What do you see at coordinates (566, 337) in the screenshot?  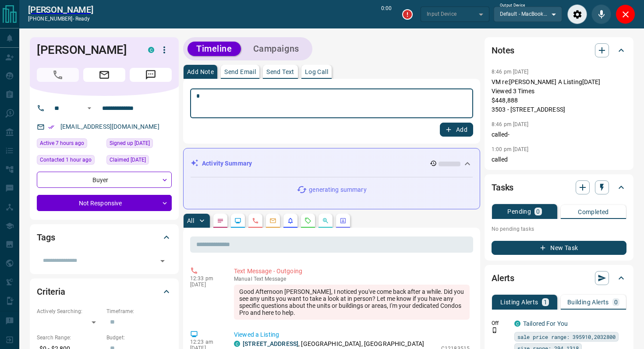 I see `span: sale price range: 395910,2032800` at bounding box center [566, 337].